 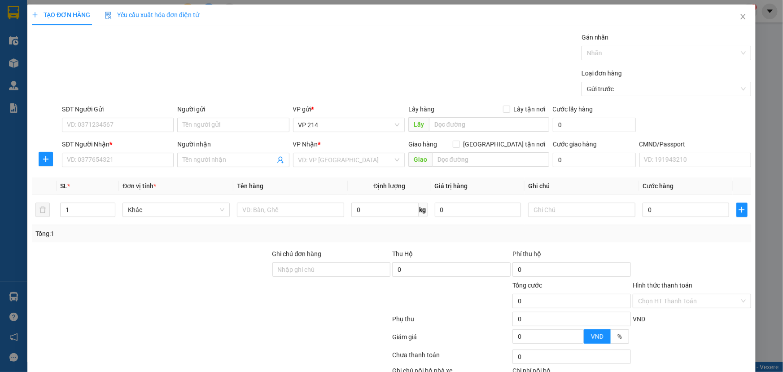 I want to click on th: Ghi chú, so click(x=582, y=186).